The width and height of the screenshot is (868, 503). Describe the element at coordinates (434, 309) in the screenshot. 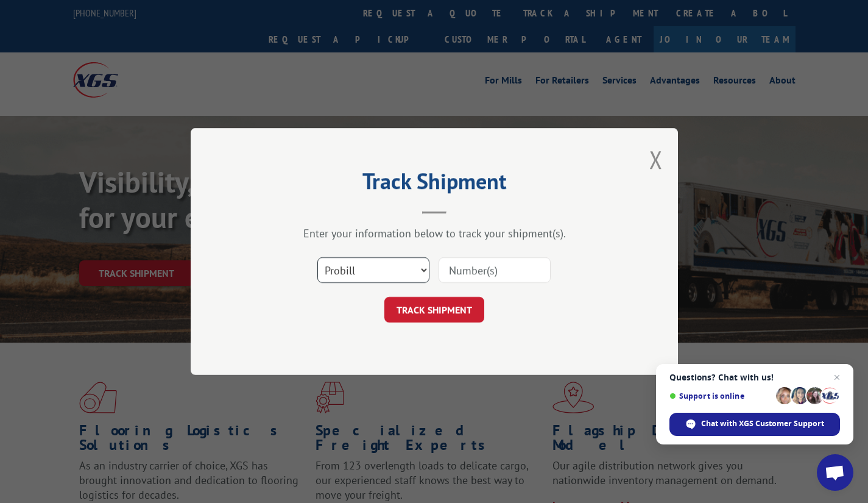

I see `button: TRACK SHIPMENT` at that location.